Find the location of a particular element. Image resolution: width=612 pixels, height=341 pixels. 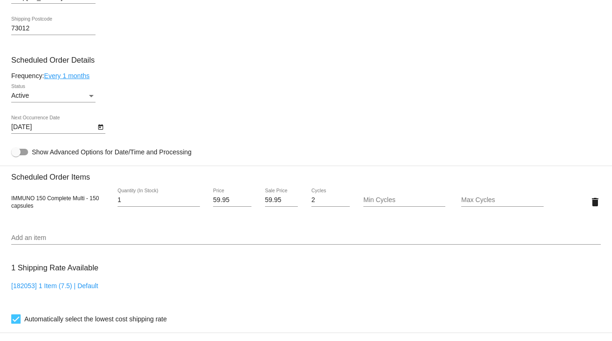

a: Every 1 months is located at coordinates (66, 76).